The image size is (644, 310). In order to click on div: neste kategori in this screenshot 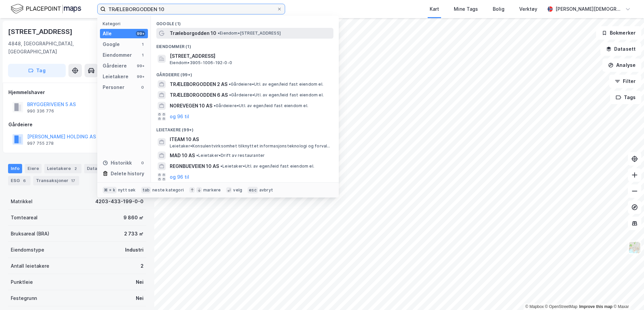, I will do `click(168, 190)`.